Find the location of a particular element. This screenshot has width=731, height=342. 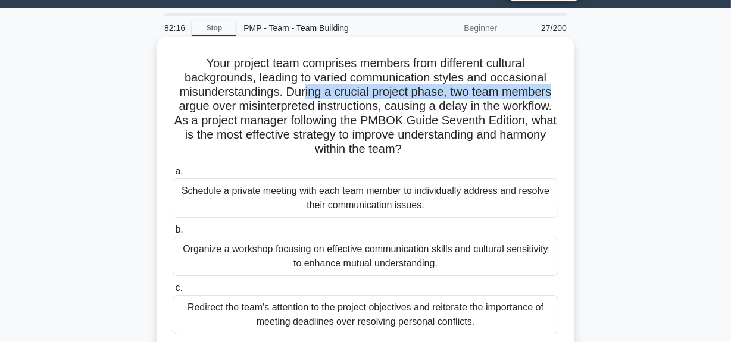

span: a. is located at coordinates (178, 171).